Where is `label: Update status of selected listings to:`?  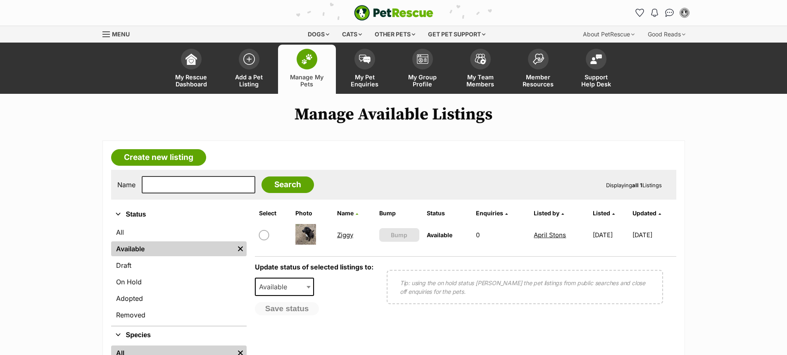
label: Update status of selected listings to: is located at coordinates (314, 267).